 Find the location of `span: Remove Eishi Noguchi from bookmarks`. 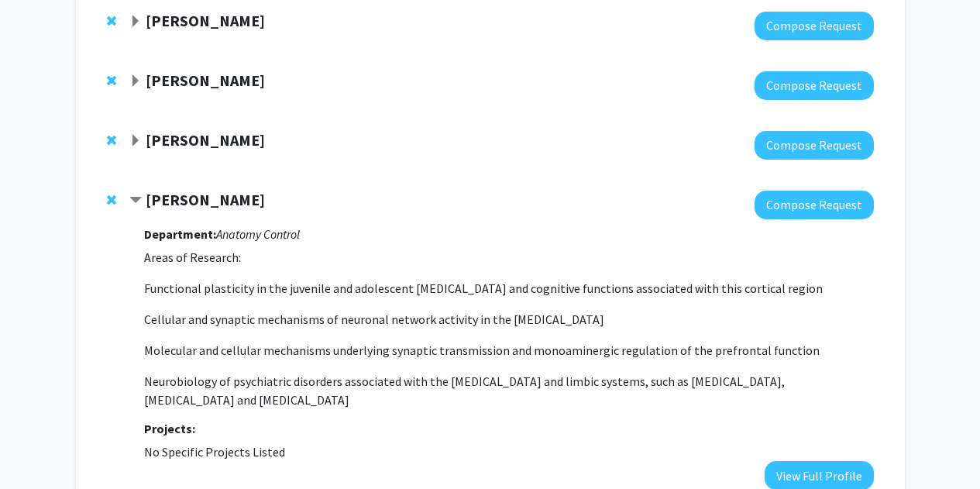

span: Remove Eishi Noguchi from bookmarks is located at coordinates (112, 80).